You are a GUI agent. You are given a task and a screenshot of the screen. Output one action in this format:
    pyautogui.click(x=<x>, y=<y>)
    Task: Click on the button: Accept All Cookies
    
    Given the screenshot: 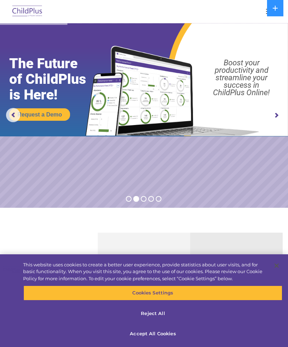 What is the action you would take?
    pyautogui.click(x=153, y=334)
    